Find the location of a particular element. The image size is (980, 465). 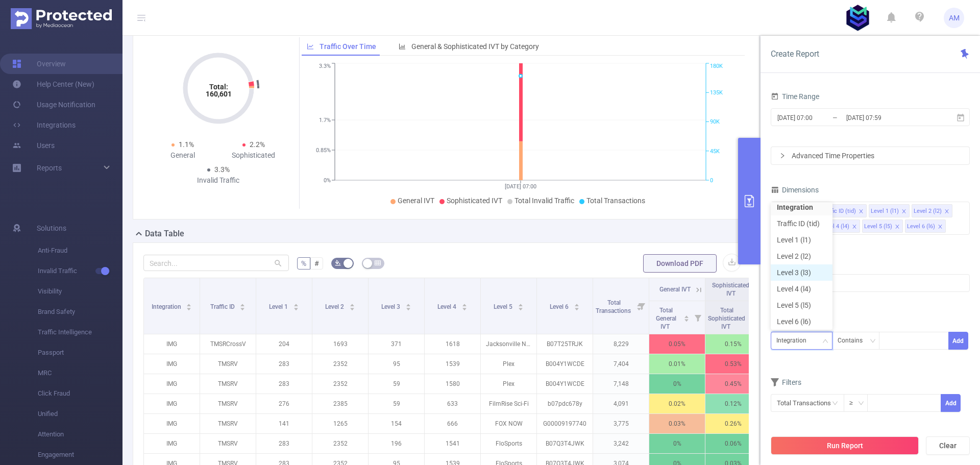

li: Level 2 (l2) is located at coordinates (931, 210).